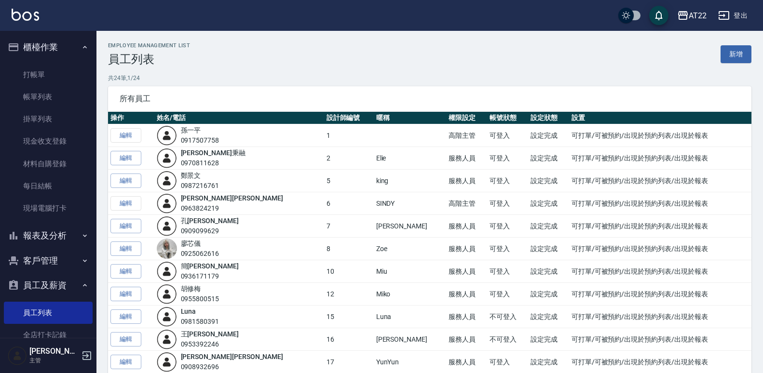 This screenshot has height=373, width=763. I want to click on td: 2, so click(349, 158).